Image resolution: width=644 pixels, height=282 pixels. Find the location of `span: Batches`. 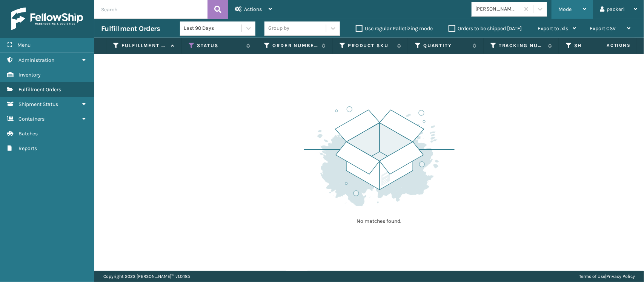

span: Batches is located at coordinates (28, 133).